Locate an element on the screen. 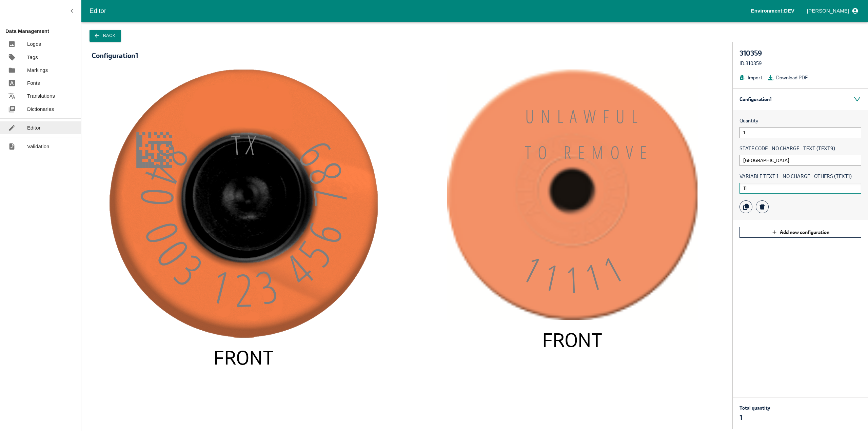 The height and width of the screenshot is (431, 868). button: Back is located at coordinates (105, 35).